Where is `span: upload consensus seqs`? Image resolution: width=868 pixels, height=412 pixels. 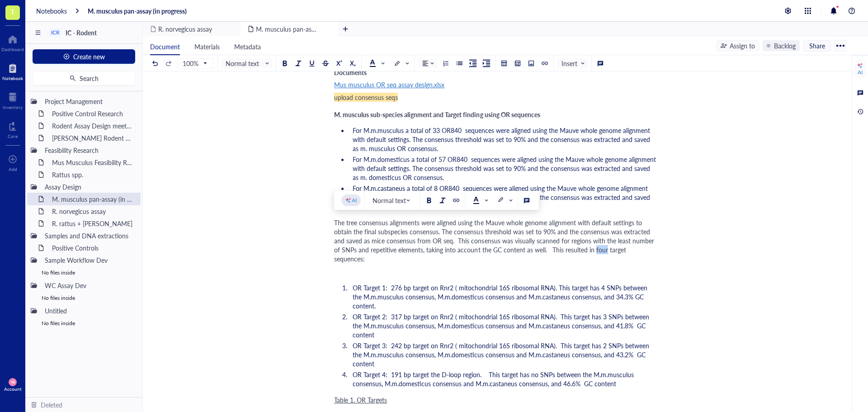 span: upload consensus seqs is located at coordinates (366, 97).